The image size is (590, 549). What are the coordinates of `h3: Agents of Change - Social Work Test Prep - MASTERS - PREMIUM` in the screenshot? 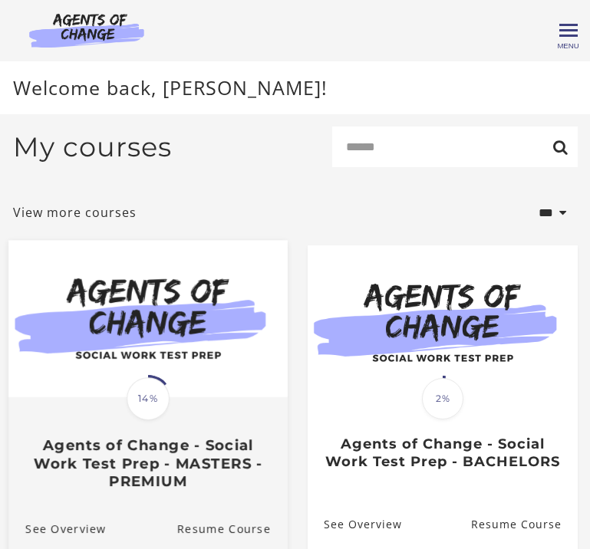 It's located at (148, 464).